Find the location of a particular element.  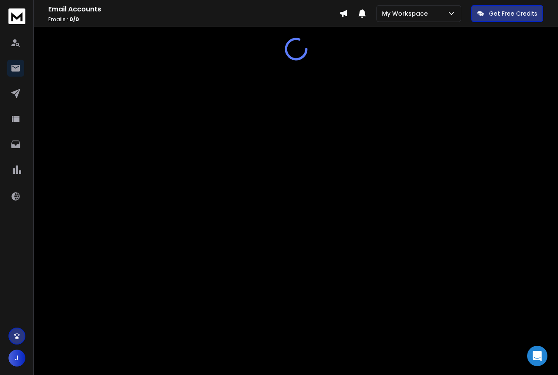

img: logo is located at coordinates (17, 16).